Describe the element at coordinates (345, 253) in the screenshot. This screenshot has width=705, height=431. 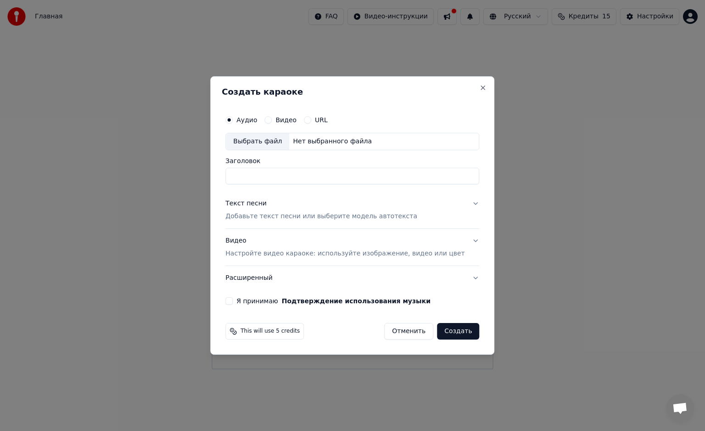
I see `p: Настройте видео караоке: используйте изображение, видео или цвет` at that location.